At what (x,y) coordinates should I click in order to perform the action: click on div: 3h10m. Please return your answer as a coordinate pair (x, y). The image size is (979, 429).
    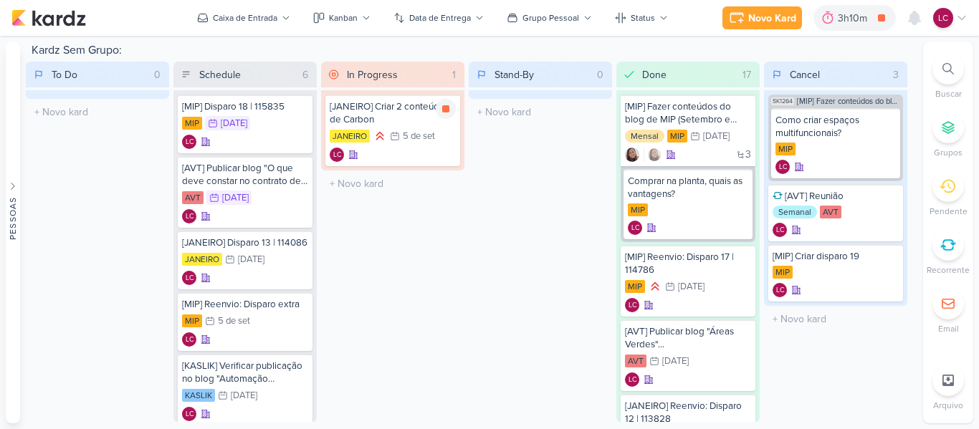
    Looking at the image, I should click on (854, 18).